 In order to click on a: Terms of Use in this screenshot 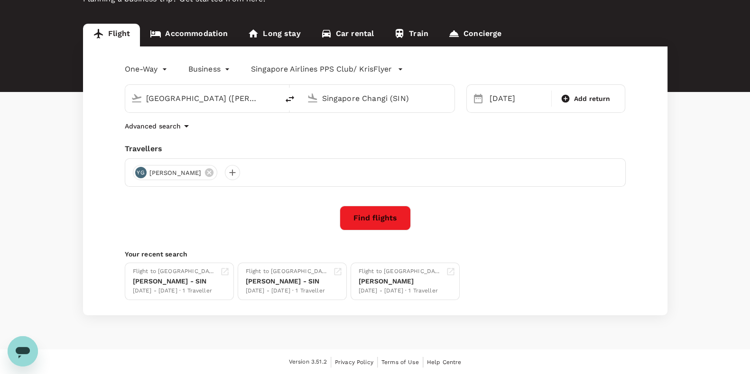, I will do `click(400, 362)`.